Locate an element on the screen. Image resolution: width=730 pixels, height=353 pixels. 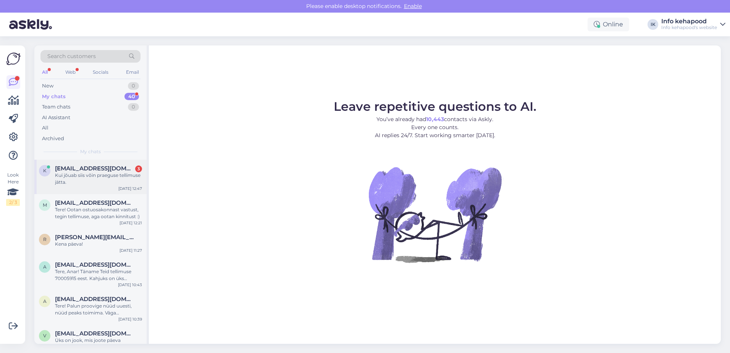
div: Kena päeva! is located at coordinates (99, 244).